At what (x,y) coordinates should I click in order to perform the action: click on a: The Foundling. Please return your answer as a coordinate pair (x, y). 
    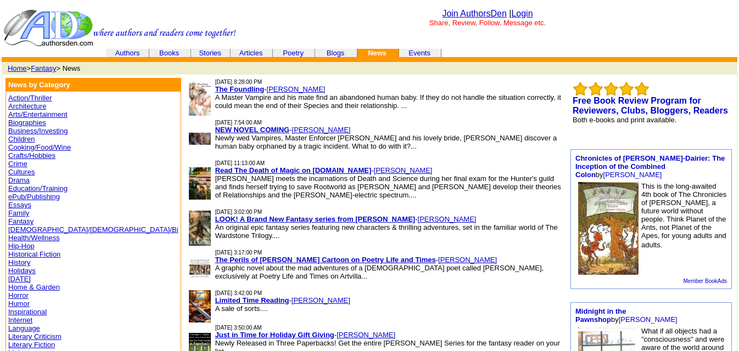
    Looking at the image, I should click on (240, 89).